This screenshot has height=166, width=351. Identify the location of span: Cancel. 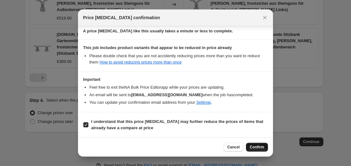
(233, 147).